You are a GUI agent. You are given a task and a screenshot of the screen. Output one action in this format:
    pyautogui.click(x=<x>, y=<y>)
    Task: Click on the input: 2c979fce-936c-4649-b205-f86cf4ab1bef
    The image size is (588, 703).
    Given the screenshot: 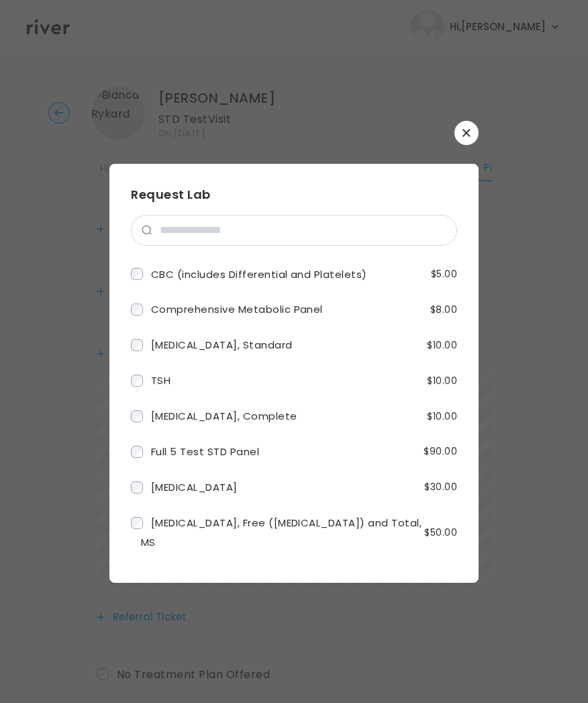 What is the action you would take?
    pyautogui.click(x=137, y=416)
    